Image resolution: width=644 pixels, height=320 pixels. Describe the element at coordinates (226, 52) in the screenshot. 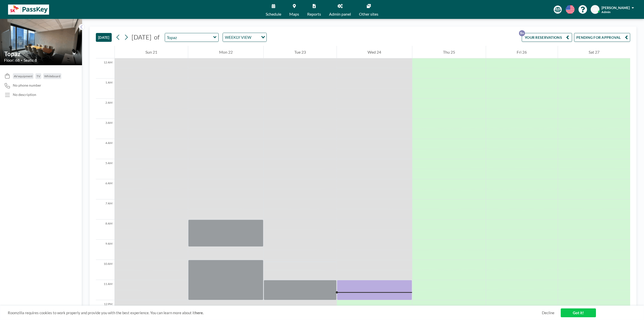

I see `div: Mon 22` at that location.